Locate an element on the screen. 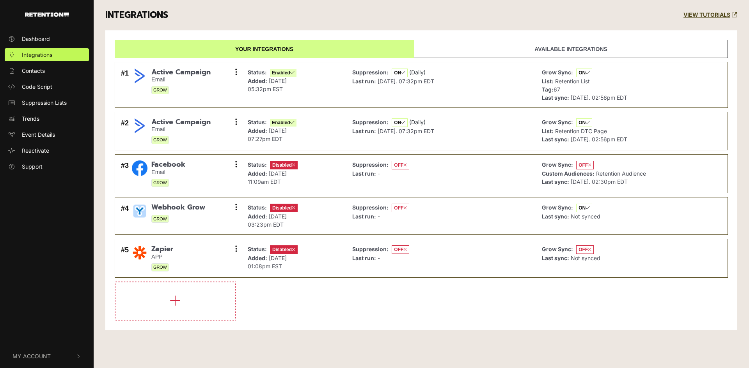  img: Zapier is located at coordinates (140, 253).